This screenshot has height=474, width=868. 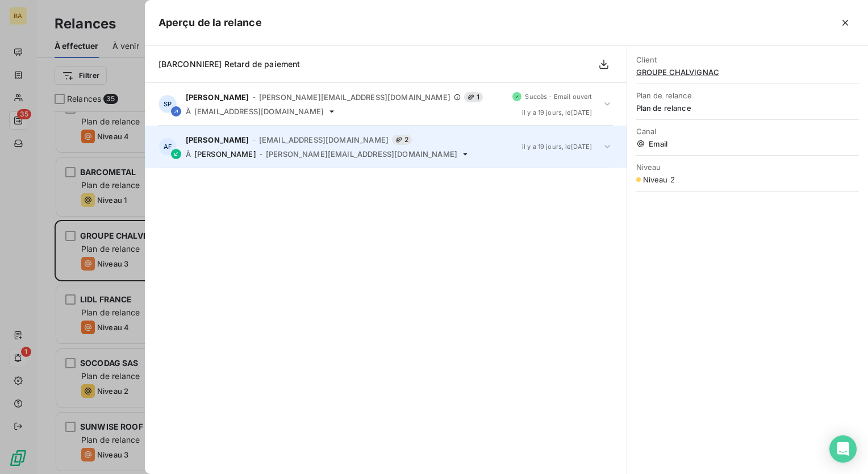 I want to click on span: Niveau, so click(x=748, y=167).